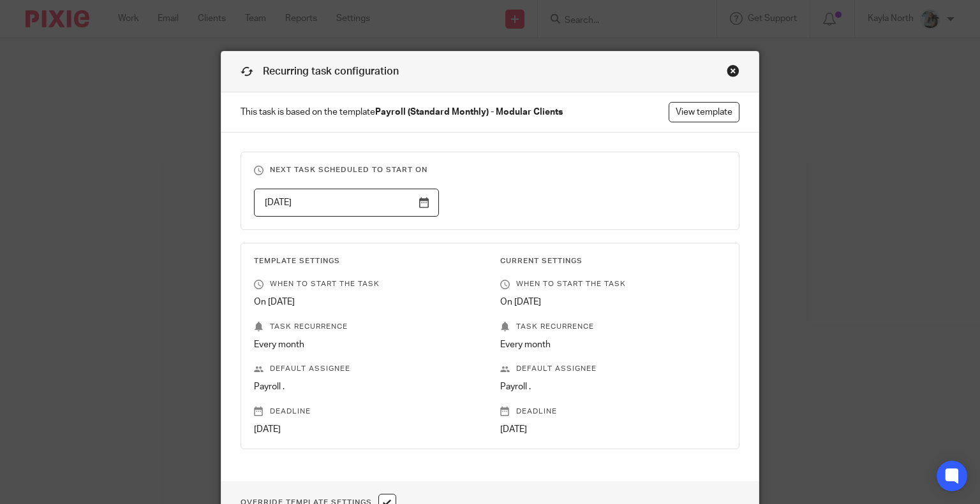 This screenshot has height=504, width=980. I want to click on h3: Next task scheduled to start on, so click(490, 170).